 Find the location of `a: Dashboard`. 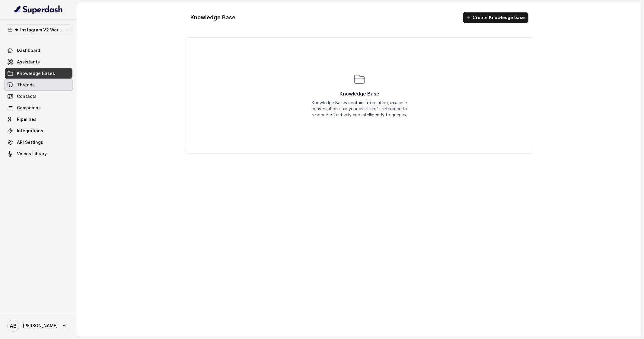

a: Dashboard is located at coordinates (39, 50).